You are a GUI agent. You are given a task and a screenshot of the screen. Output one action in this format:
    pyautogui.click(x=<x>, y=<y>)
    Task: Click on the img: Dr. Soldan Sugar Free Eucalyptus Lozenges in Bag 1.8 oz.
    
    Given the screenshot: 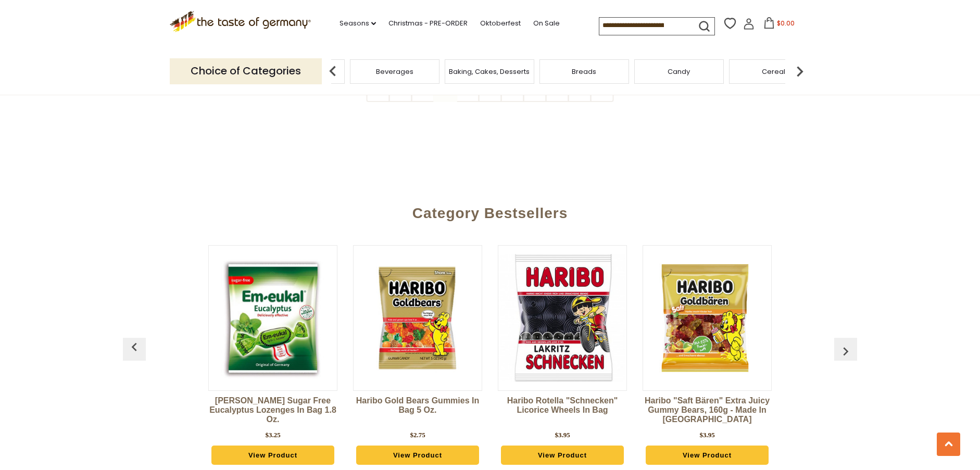 What is the action you would take?
    pyautogui.click(x=273, y=318)
    